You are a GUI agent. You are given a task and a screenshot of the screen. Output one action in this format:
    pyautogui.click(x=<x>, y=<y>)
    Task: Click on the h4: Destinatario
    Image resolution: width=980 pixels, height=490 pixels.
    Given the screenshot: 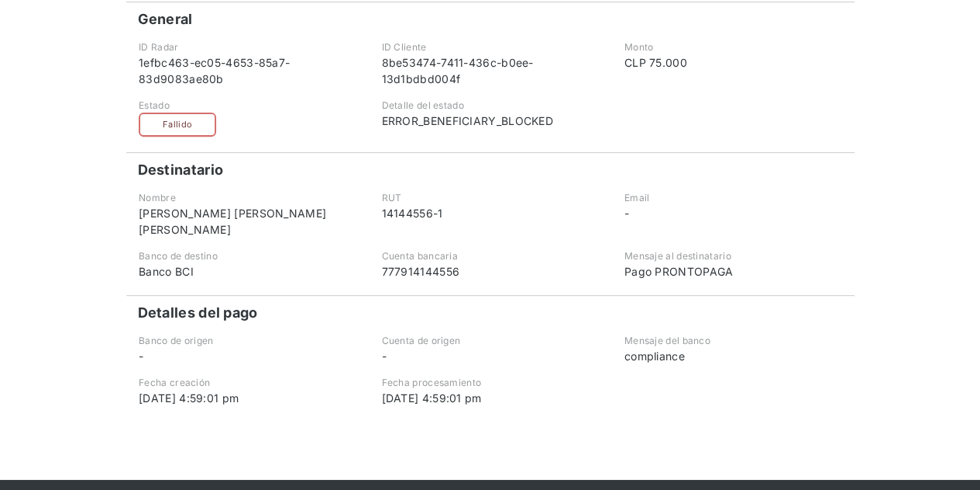 What is the action you would take?
    pyautogui.click(x=181, y=170)
    